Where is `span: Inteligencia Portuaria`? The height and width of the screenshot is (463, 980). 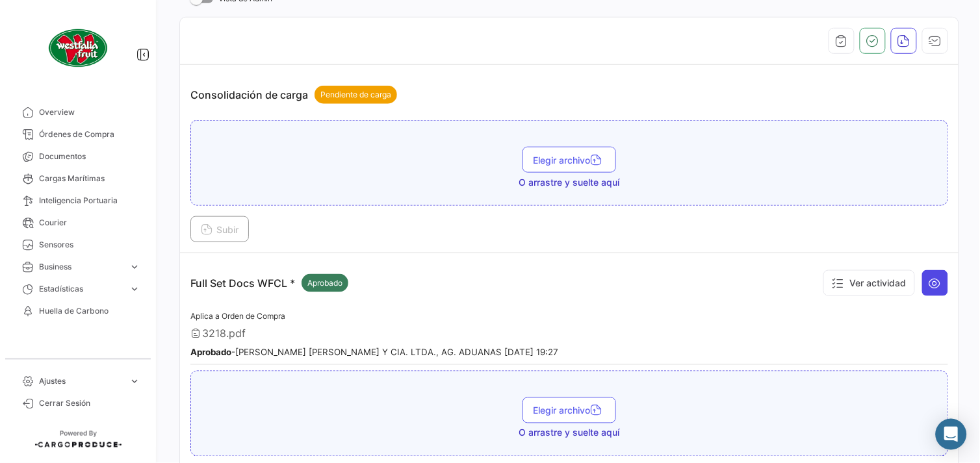
span: Inteligencia Portuaria is located at coordinates (90, 201).